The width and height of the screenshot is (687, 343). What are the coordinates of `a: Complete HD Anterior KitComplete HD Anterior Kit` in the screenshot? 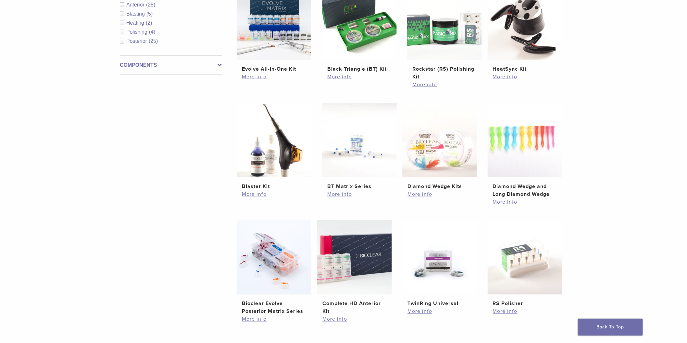 It's located at (354, 268).